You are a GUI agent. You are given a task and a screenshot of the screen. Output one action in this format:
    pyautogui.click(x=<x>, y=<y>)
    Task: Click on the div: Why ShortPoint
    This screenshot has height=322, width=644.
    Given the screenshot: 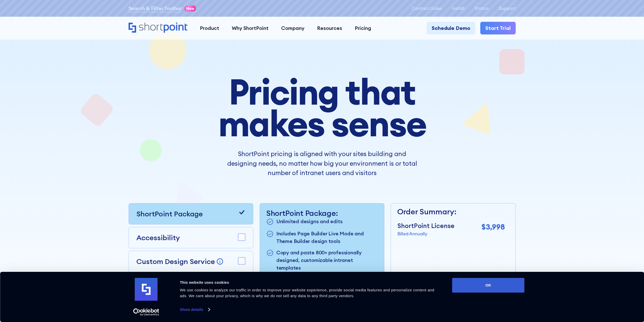 What is the action you would take?
    pyautogui.click(x=250, y=28)
    